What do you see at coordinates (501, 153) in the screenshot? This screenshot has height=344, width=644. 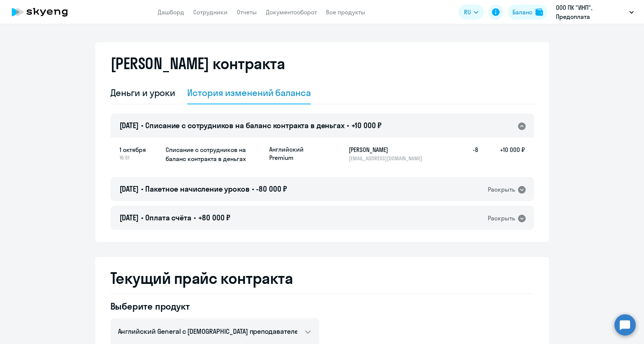 I see `h5: +10 000 ₽` at bounding box center [501, 153].